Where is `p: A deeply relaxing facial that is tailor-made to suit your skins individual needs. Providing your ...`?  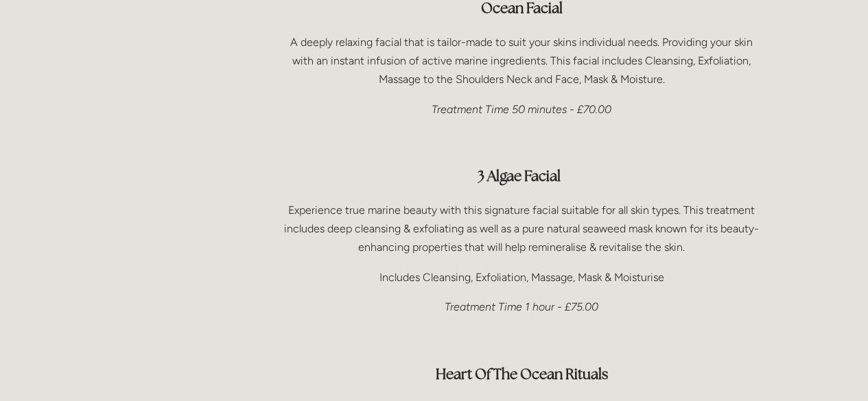 p: A deeply relaxing facial that is tailor-made to suit your skins individual needs. Providing your ... is located at coordinates (521, 61).